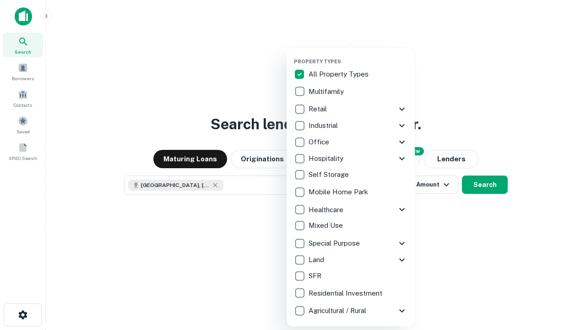 The width and height of the screenshot is (586, 330). I want to click on div: Retail, so click(351, 109).